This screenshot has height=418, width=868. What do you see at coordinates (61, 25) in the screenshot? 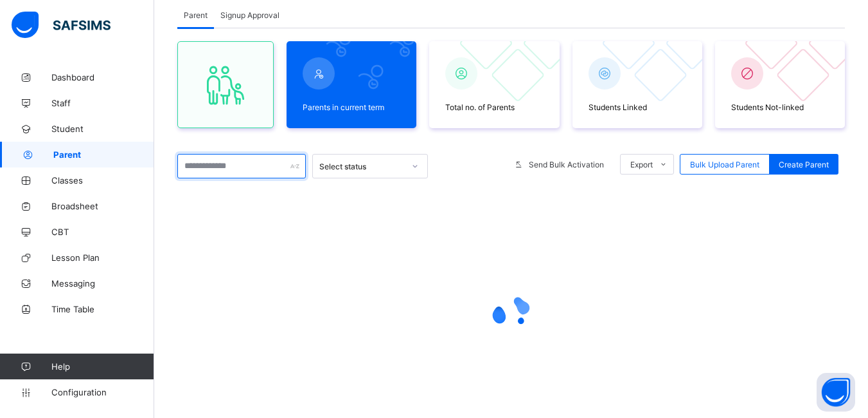
I see `img: safsims` at bounding box center [61, 25].